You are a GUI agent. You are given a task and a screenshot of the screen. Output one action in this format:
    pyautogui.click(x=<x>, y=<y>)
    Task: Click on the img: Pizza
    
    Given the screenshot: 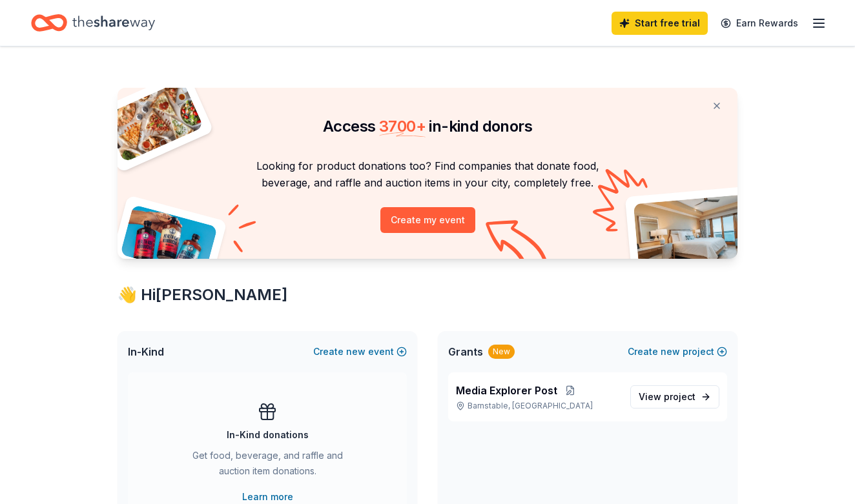 What is the action you would take?
    pyautogui.click(x=153, y=121)
    